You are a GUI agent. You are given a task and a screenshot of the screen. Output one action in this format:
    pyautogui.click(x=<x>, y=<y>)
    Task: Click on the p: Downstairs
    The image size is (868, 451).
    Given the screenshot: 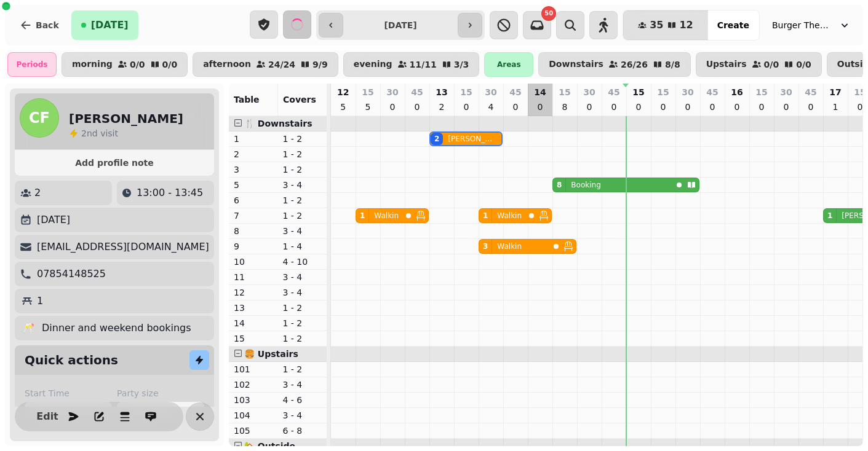 What is the action you would take?
    pyautogui.click(x=576, y=65)
    